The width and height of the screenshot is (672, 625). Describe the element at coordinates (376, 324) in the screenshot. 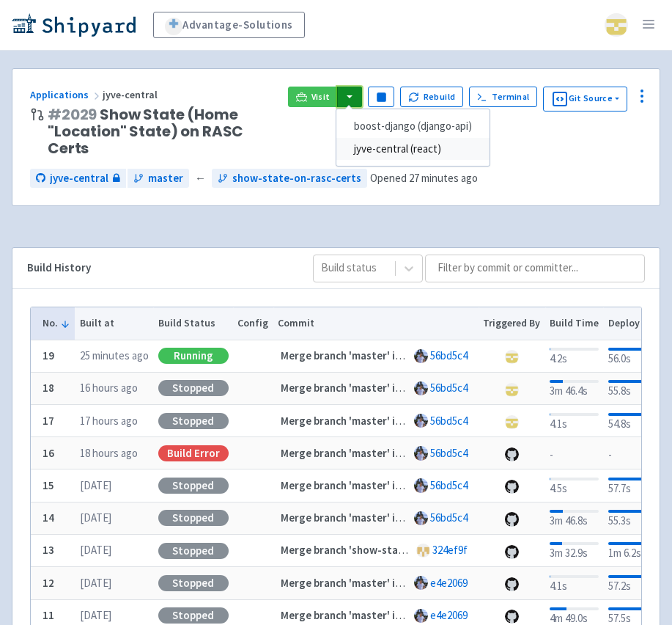

I see `th: Commit` at that location.